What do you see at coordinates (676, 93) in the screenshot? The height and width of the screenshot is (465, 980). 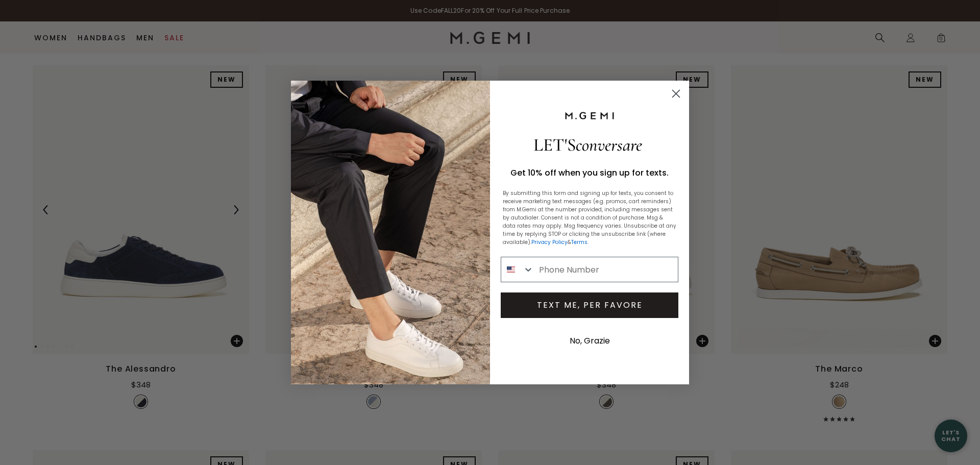 I see `button: Close dialog` at bounding box center [676, 93].